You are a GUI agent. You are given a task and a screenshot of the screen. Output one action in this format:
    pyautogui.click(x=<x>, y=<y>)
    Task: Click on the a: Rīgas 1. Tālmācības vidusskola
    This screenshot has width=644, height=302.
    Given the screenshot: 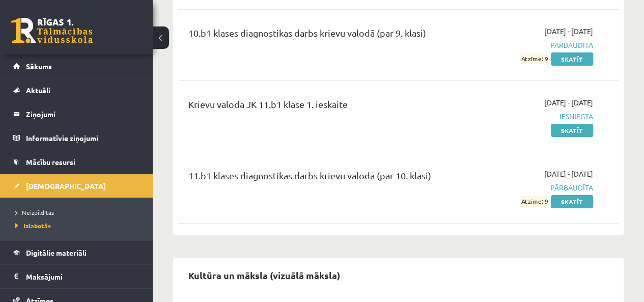 What is the action you would take?
    pyautogui.click(x=52, y=31)
    